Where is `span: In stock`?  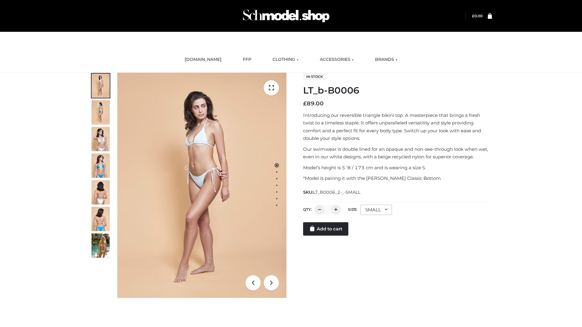
span: In stock is located at coordinates (314, 77).